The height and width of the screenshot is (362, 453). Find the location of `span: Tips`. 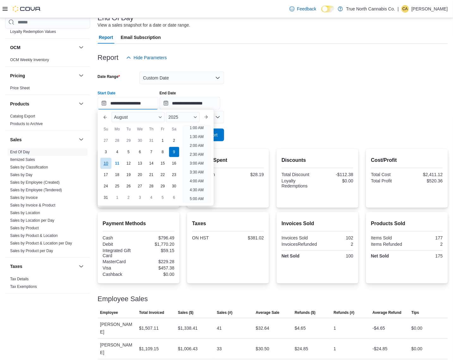

span: Tips is located at coordinates (416, 313).